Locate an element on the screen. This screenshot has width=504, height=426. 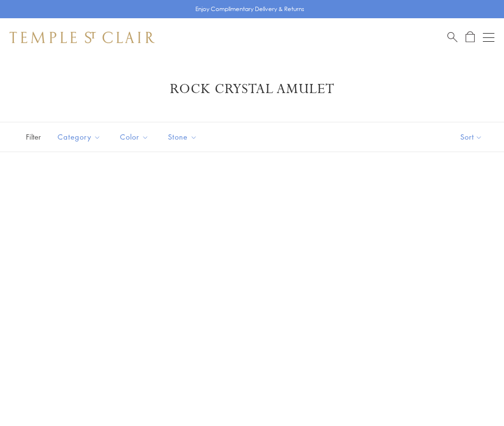
button: Show sort by is located at coordinates (471, 137).